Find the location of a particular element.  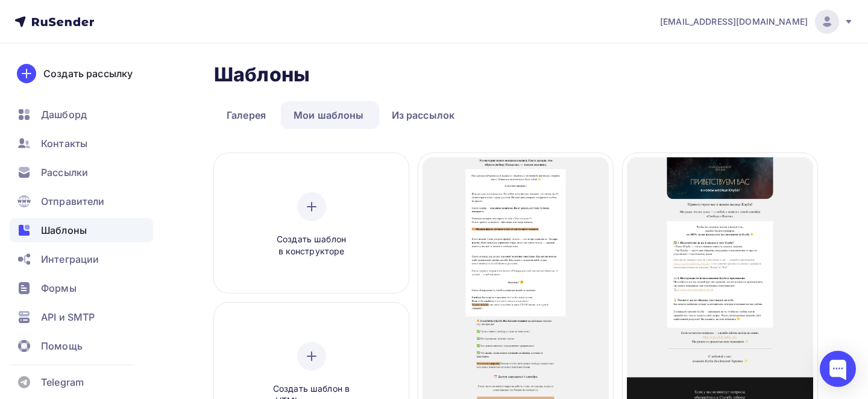

a: Шаблоны is located at coordinates (82, 230).